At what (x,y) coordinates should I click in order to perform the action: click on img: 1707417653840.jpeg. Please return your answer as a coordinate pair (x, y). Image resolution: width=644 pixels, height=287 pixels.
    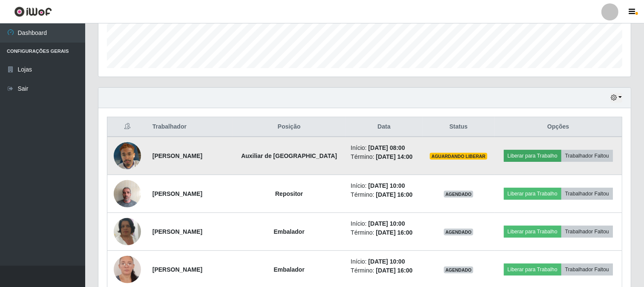
    Looking at the image, I should click on (128, 193).